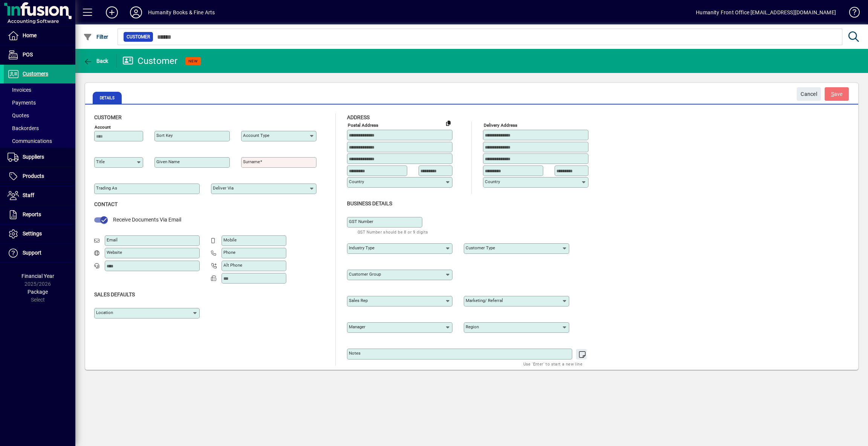 The height and width of the screenshot is (446, 868). Describe the element at coordinates (851, 14) in the screenshot. I see `a: Knowledge Base` at that location.